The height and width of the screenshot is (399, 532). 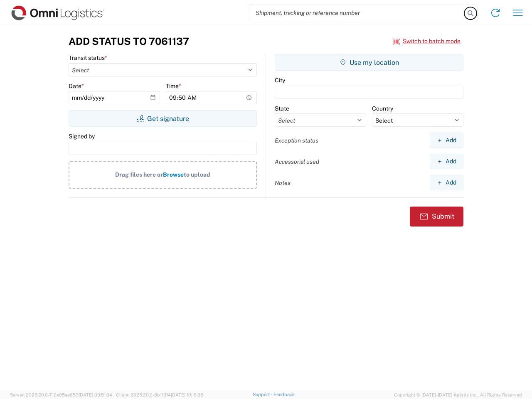 I want to click on h3: Add Status to 7061137, so click(x=129, y=41).